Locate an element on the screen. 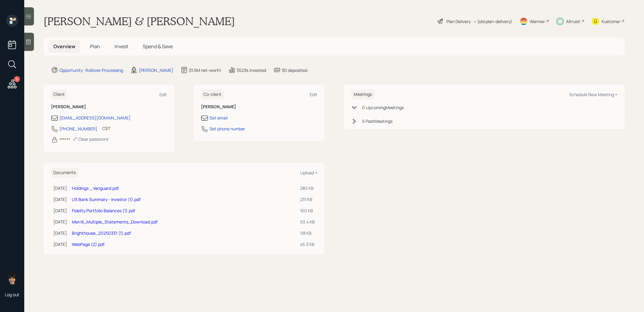 The image size is (644, 312). span: Overview is located at coordinates (64, 46).